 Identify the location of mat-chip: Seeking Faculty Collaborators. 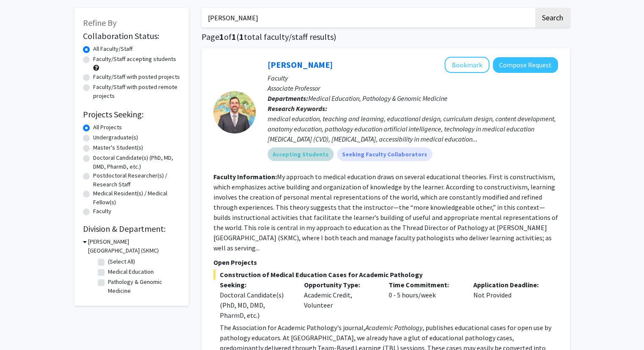
(384, 154).